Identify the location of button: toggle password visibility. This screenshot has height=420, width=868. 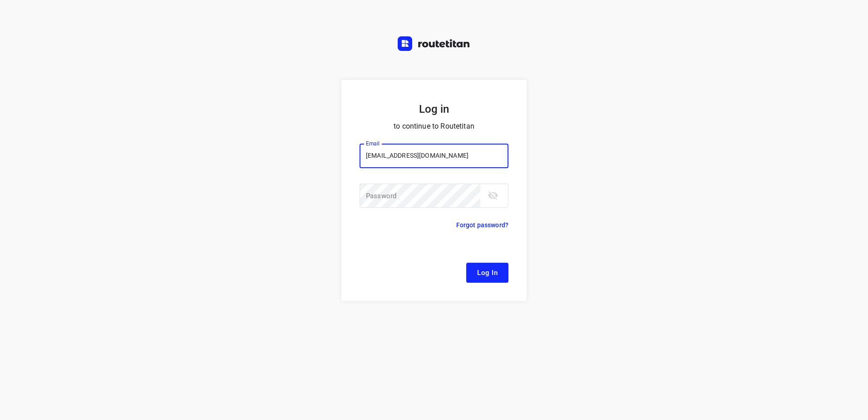
(493, 195).